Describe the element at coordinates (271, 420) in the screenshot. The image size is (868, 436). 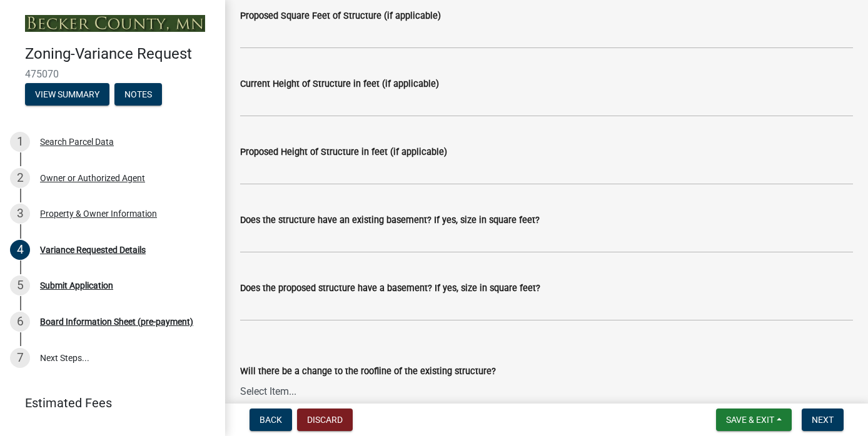
I see `span: Back` at that location.